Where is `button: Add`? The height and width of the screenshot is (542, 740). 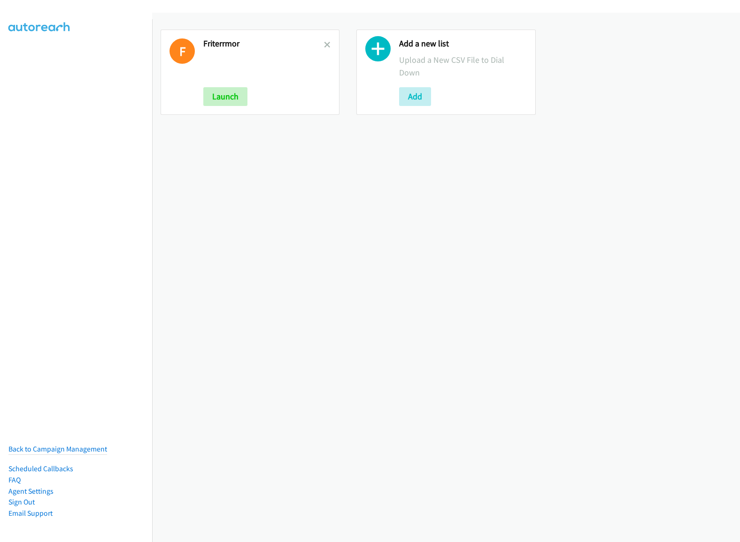
button: Add is located at coordinates (415, 97).